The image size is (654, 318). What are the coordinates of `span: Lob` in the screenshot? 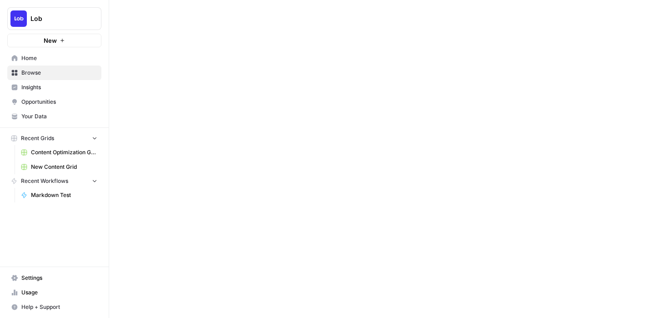 It's located at (58, 19).